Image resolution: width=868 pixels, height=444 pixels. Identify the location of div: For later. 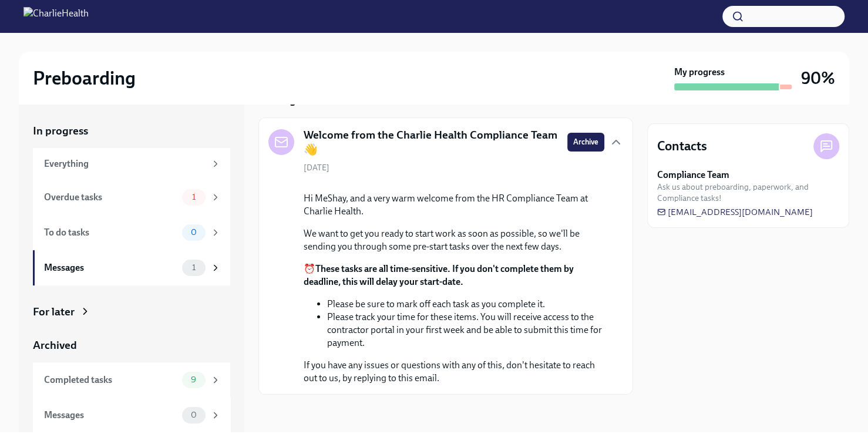
(53, 312).